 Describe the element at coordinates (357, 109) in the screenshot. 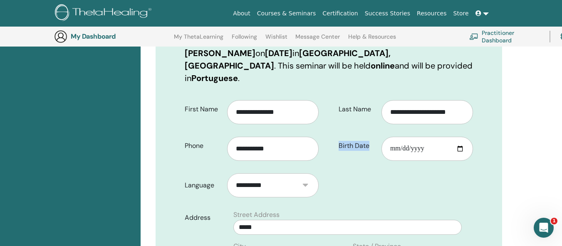

I see `label: Last Name` at that location.